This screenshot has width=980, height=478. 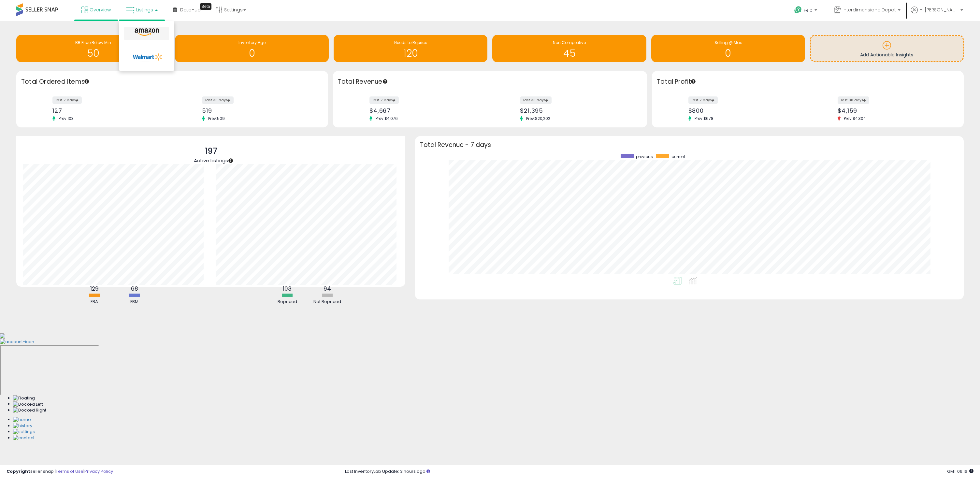 What do you see at coordinates (538, 118) in the screenshot?
I see `span: Prev: $20,202` at bounding box center [538, 118].